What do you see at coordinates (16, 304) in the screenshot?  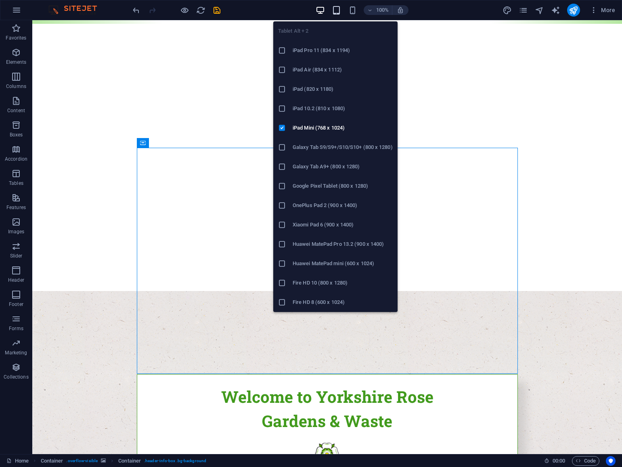 I see `p: Footer` at bounding box center [16, 304].